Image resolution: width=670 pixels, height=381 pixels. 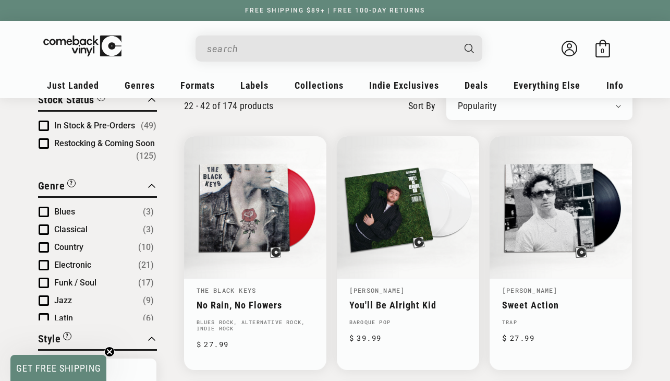 I want to click on span: Restocking & Coming Soon, so click(x=104, y=143).